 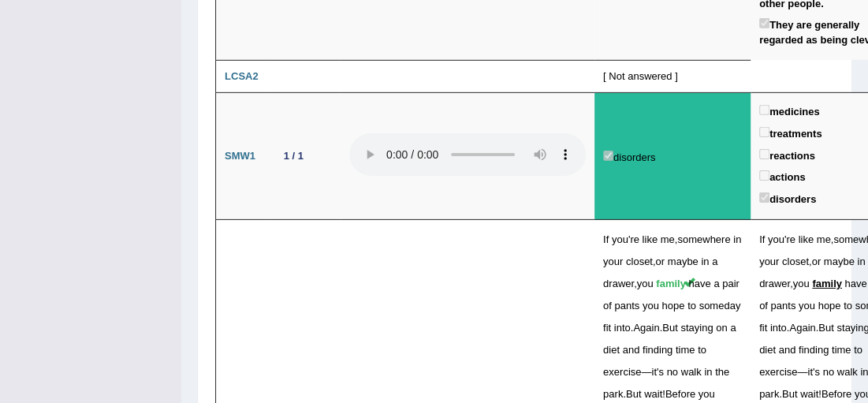 What do you see at coordinates (764, 175) in the screenshot?
I see `input: actions` at bounding box center [764, 175].